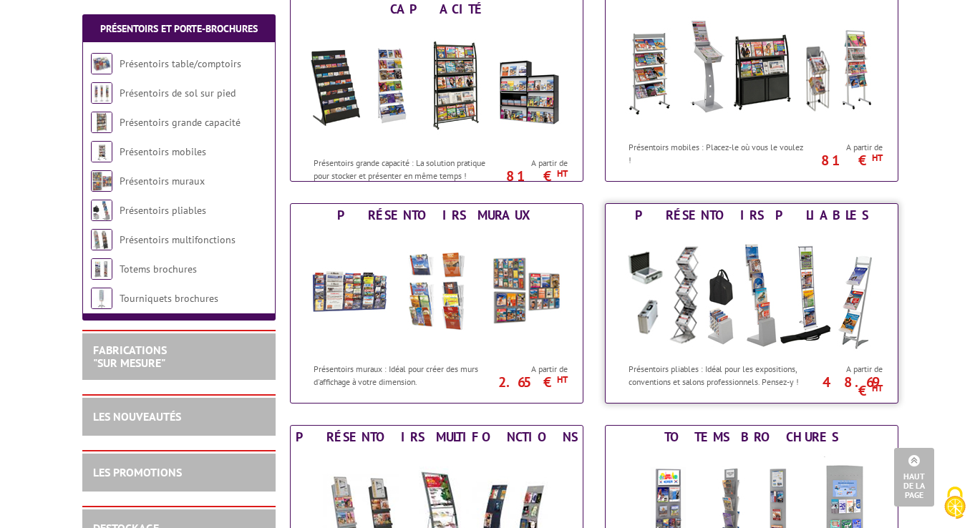 The image size is (980, 528). Describe the element at coordinates (955, 503) in the screenshot. I see `img: Cookies (fenêtre modale)` at that location.